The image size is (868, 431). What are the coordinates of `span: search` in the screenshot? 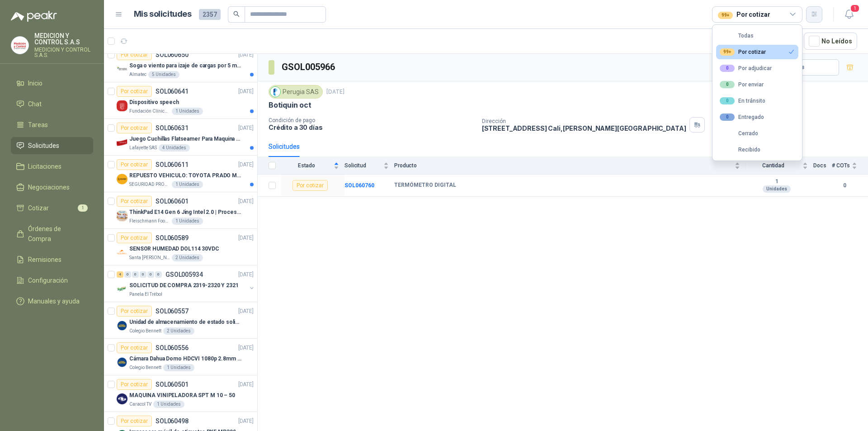 It's located at (236, 14).